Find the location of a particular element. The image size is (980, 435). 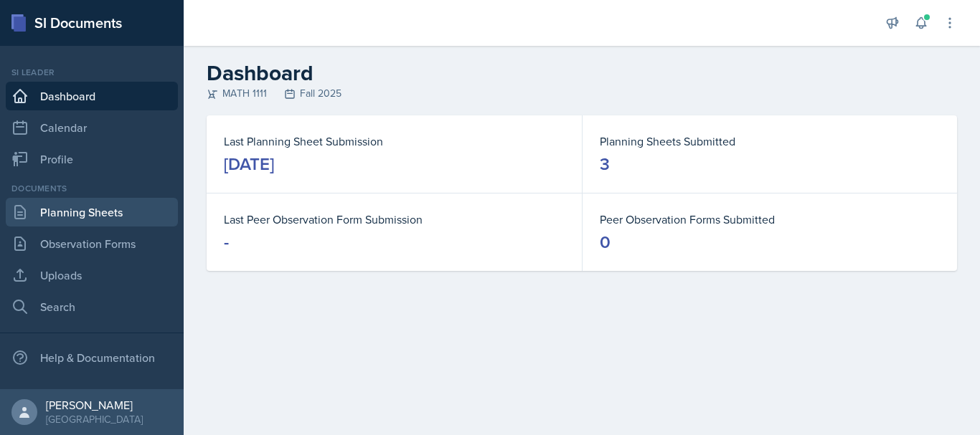

a: Observation Forms is located at coordinates (92, 244).